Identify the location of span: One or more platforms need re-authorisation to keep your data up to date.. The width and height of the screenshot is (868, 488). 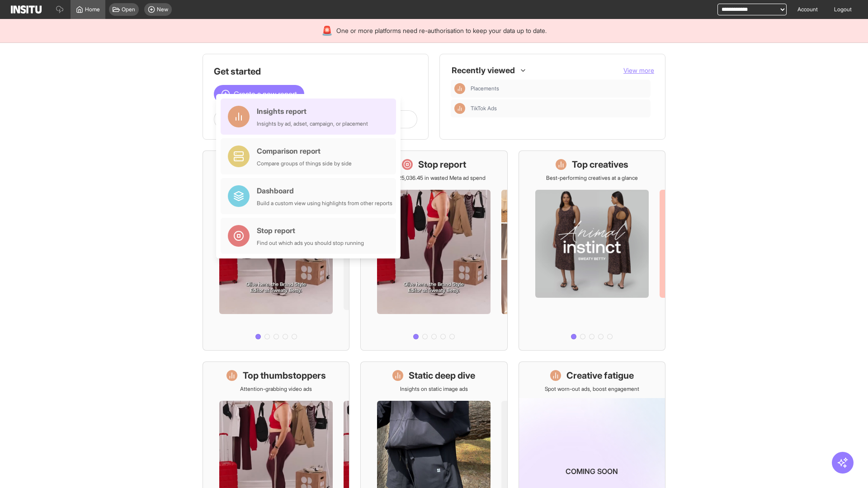
(441, 30).